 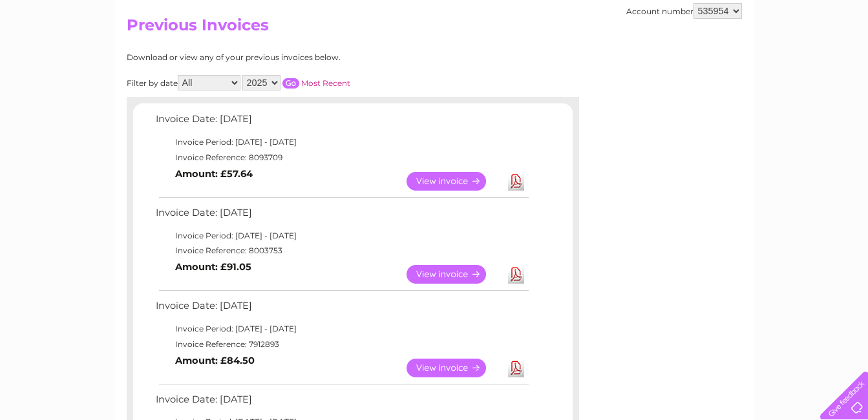 I want to click on td: Invoice Reference: 8093709, so click(x=341, y=158).